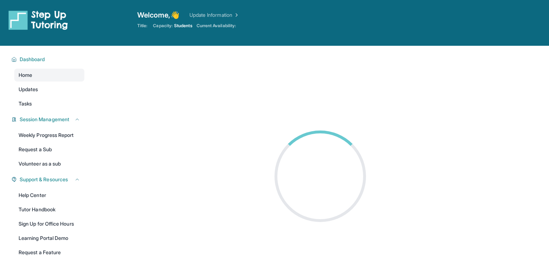  What do you see at coordinates (44, 179) in the screenshot?
I see `span: Support & Resources` at bounding box center [44, 179].